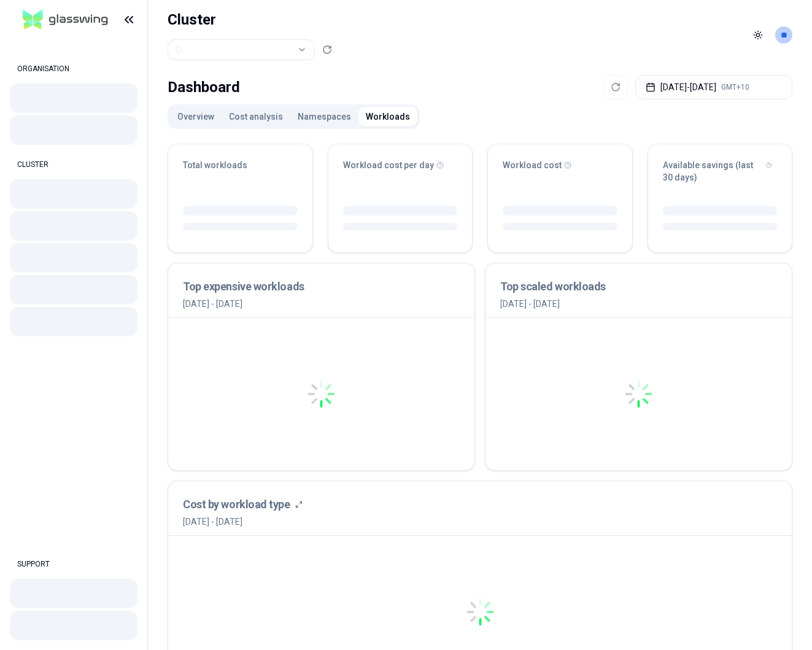 This screenshot has width=812, height=650. Describe the element at coordinates (559, 165) in the screenshot. I see `div: Workload cost` at that location.